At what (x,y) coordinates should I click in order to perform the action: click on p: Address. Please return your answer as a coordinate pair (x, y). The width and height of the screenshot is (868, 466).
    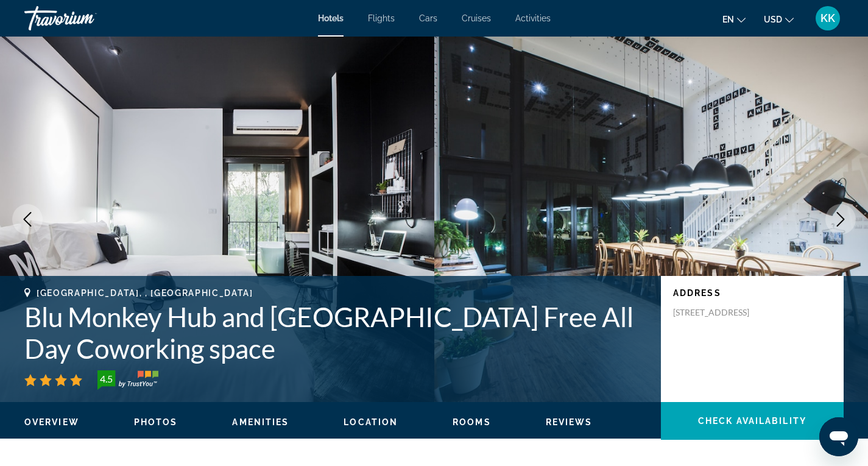
    Looking at the image, I should click on (753, 293).